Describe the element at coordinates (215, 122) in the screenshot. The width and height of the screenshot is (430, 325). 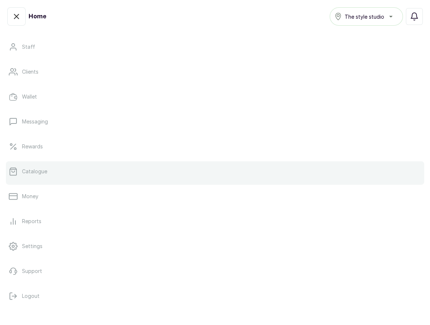
I see `a: Messaging` at that location.